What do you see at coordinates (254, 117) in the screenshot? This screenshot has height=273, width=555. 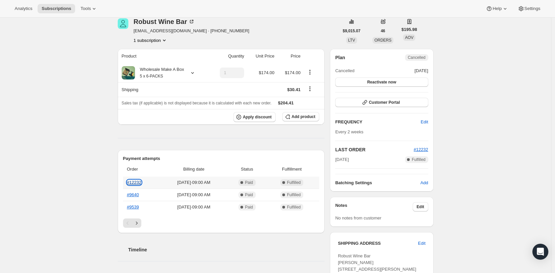 I see `button: Apply discount` at bounding box center [254, 117].